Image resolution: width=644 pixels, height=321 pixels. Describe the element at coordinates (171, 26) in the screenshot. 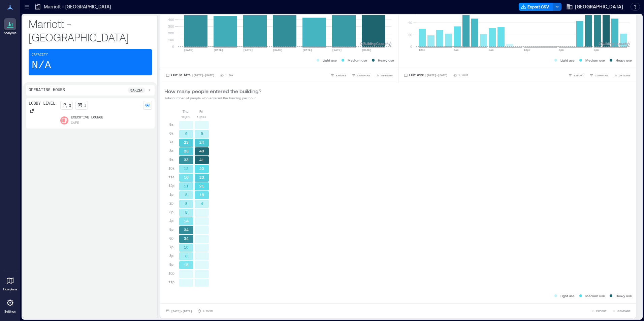

I see `tspan: 300` at that location.